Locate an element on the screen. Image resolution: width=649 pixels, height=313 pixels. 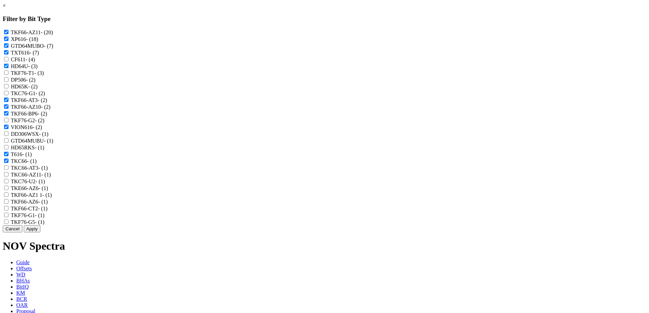
label: XP616 is located at coordinates (24, 39).